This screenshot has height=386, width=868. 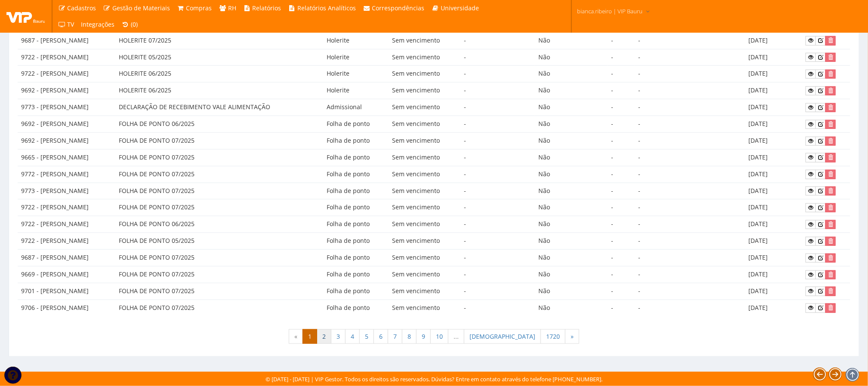 I want to click on span: Cadastros, so click(x=82, y=8).